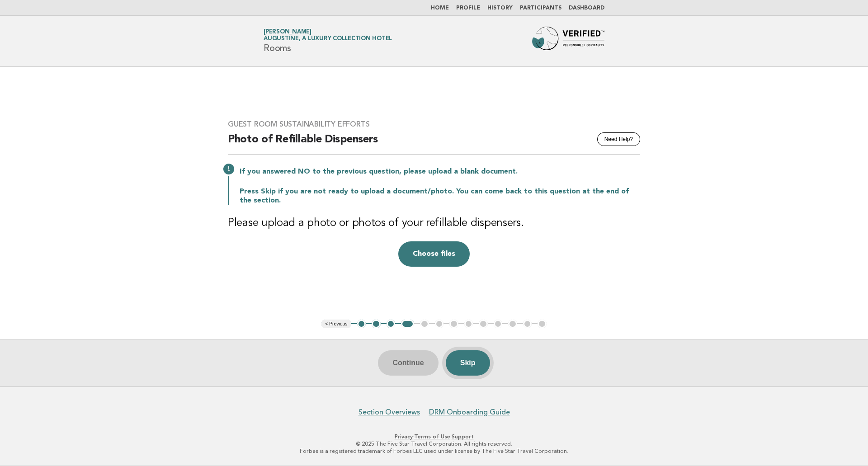 Image resolution: width=868 pixels, height=466 pixels. Describe the element at coordinates (468, 363) in the screenshot. I see `button: Skip` at that location.